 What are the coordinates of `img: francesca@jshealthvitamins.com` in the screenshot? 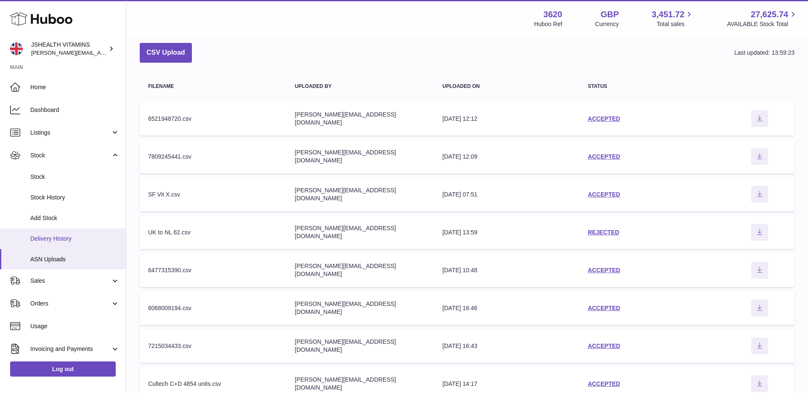 It's located at (16, 49).